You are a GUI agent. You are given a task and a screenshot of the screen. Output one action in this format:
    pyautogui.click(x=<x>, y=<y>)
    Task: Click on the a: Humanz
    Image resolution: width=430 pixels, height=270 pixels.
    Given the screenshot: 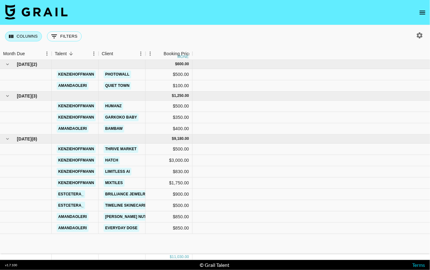 What is the action you would take?
    pyautogui.click(x=113, y=106)
    